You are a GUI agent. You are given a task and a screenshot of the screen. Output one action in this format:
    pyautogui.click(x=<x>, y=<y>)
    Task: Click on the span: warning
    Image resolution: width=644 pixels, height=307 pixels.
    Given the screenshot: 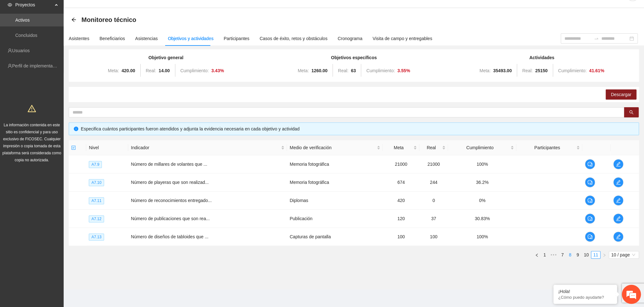 What is the action you would take?
    pyautogui.click(x=32, y=109)
    